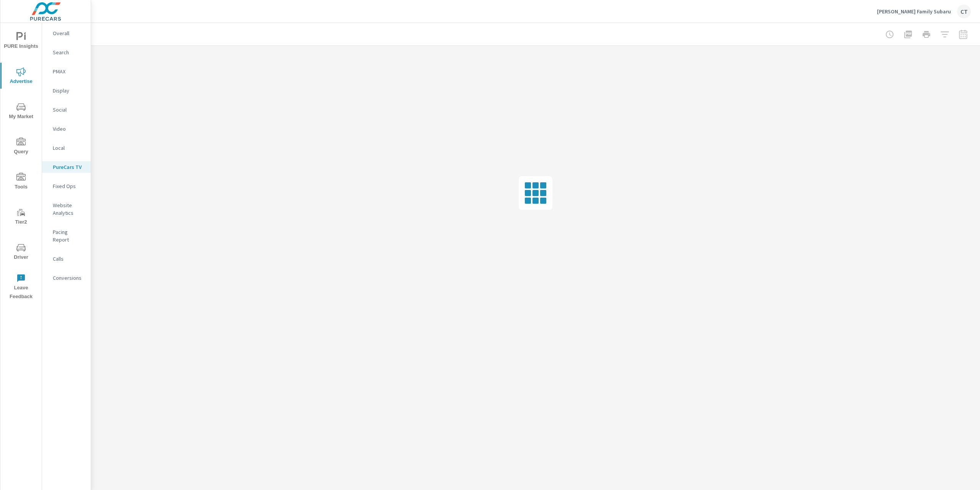 This screenshot has width=980, height=490. What do you see at coordinates (21, 163) in the screenshot?
I see `div: nav menu` at bounding box center [21, 163].